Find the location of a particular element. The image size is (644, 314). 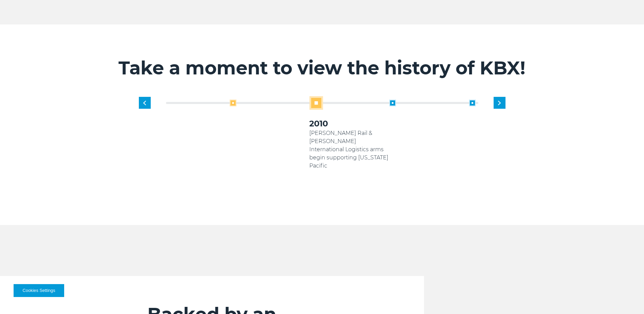

div: Previous slide is located at coordinates (144, 103).